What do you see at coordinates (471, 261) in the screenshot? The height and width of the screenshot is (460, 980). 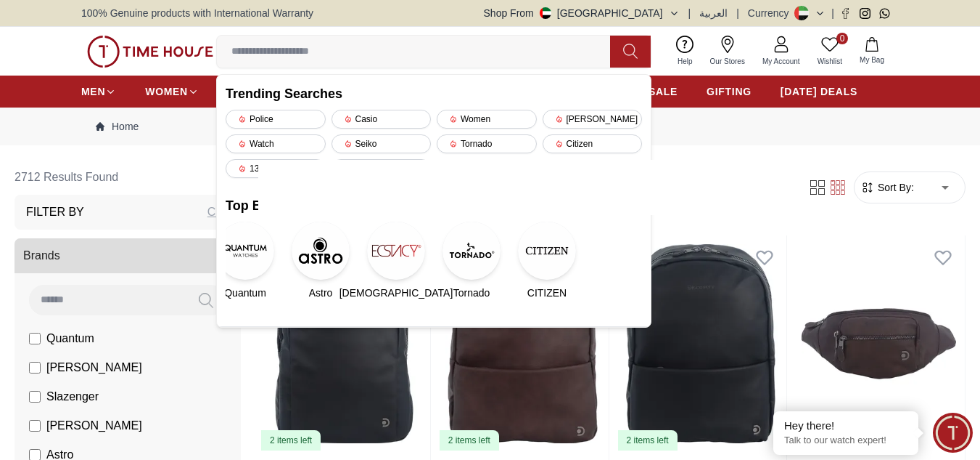 I see `a: TornadoTornado` at bounding box center [471, 261].